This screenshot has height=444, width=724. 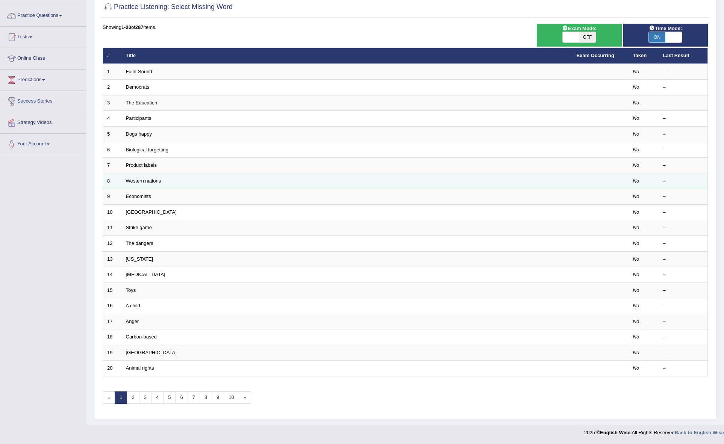 What do you see at coordinates (405, 27) in the screenshot?
I see `div: Showing of items.` at bounding box center [405, 27].